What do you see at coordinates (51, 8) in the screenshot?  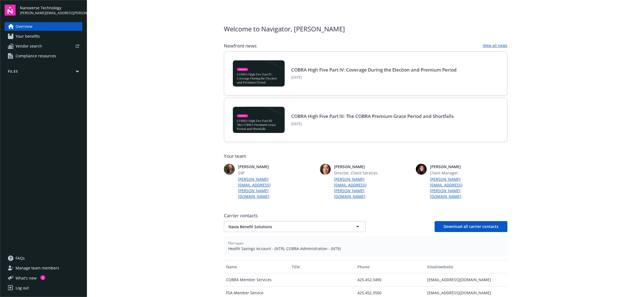 I see `span: Nanoverse Technology` at bounding box center [51, 8].